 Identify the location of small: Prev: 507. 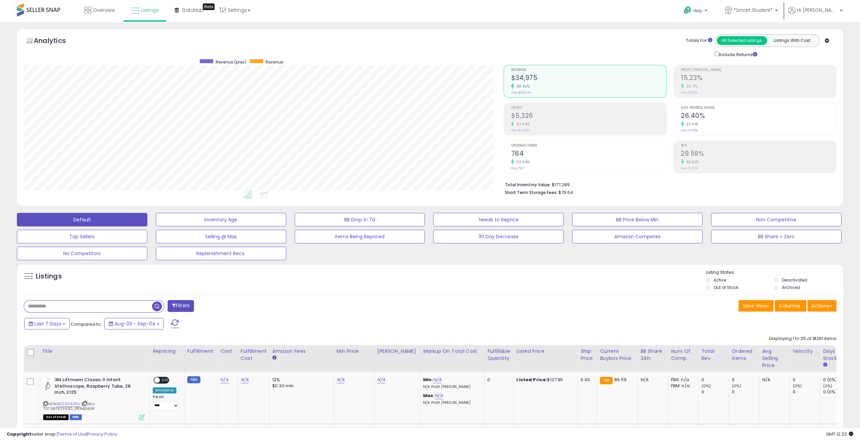
(517, 168).